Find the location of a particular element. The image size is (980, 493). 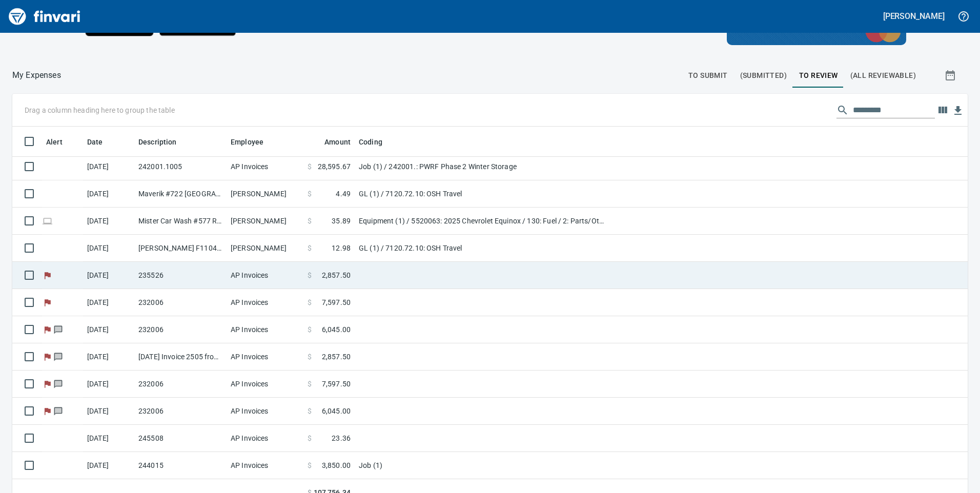

button: Download Table is located at coordinates (958, 111).